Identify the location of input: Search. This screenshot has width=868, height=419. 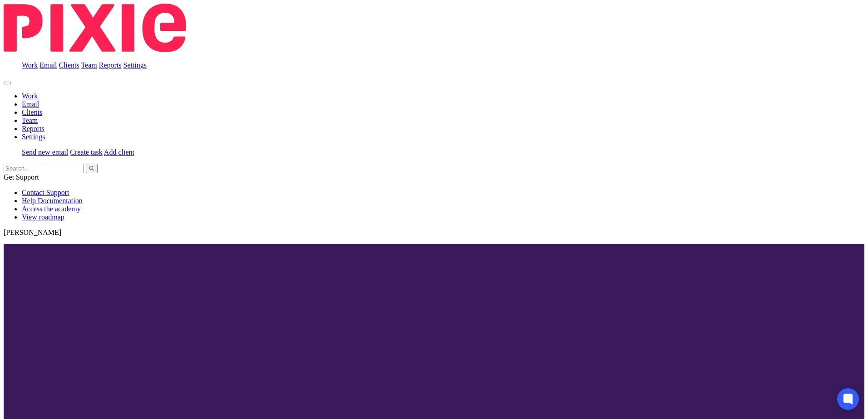
(44, 169).